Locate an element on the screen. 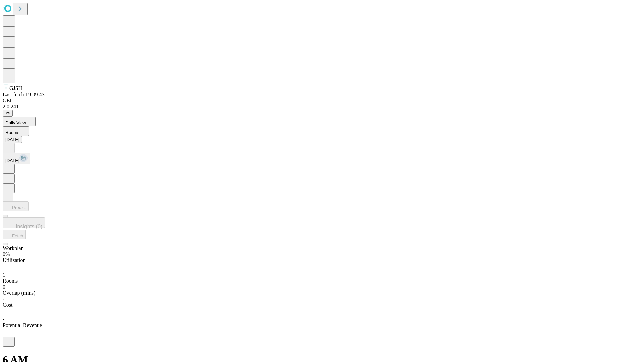  button: Insights (0) is located at coordinates (24, 223).